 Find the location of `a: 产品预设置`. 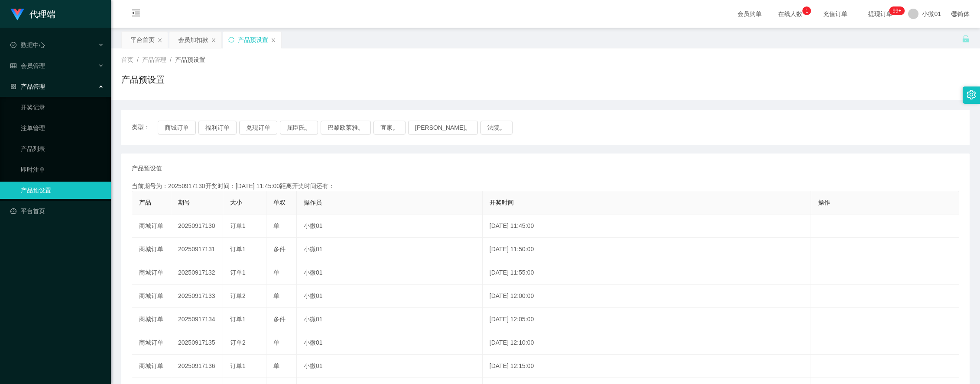

a: 产品预设置 is located at coordinates (63, 191).